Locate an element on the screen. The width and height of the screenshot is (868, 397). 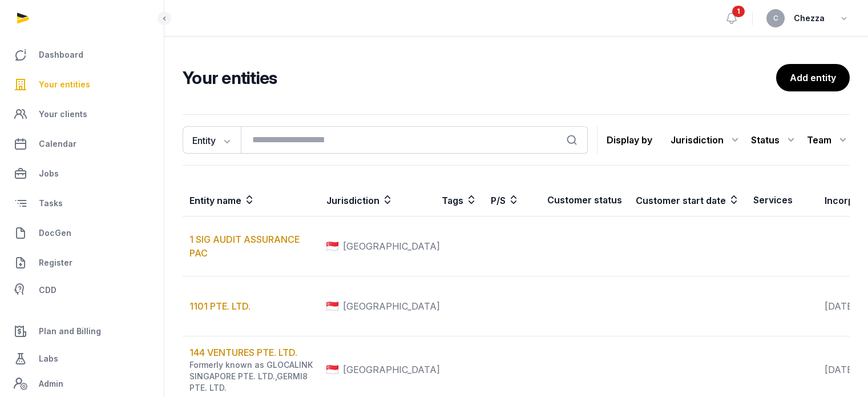
span: Tasks is located at coordinates (51, 203).